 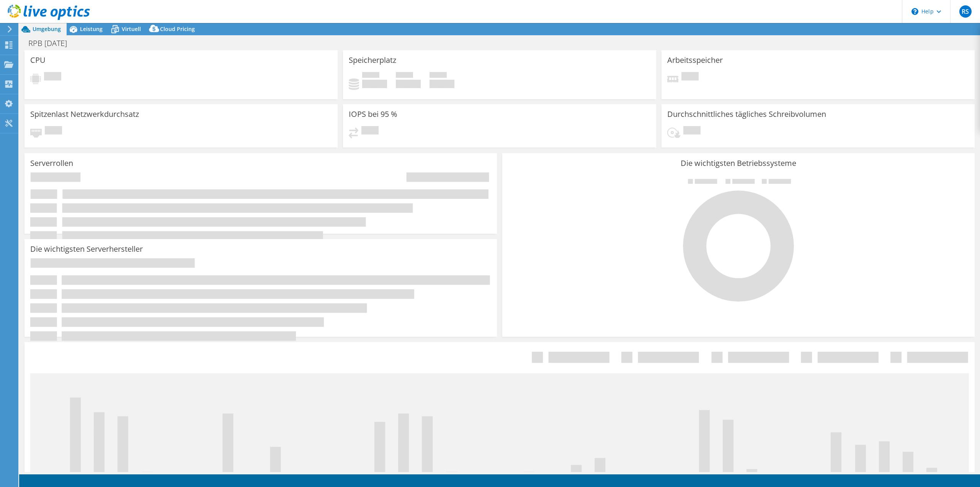 What do you see at coordinates (84, 114) in the screenshot?
I see `h3: Spitzenlast Netzwerkdurchsatz` at bounding box center [84, 114].